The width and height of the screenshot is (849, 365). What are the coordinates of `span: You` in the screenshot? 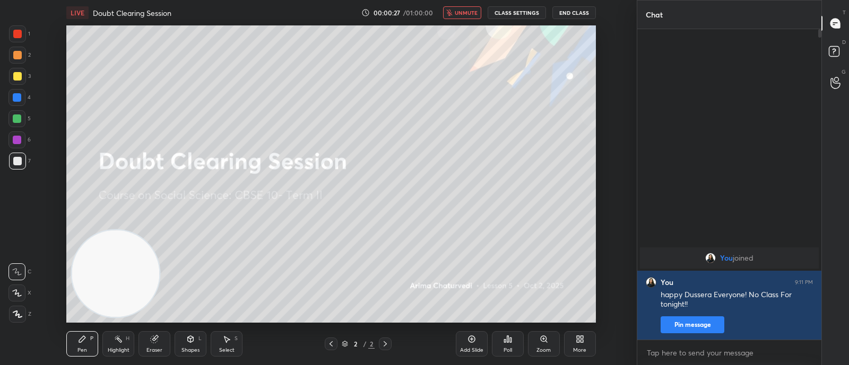 It's located at (726, 258).